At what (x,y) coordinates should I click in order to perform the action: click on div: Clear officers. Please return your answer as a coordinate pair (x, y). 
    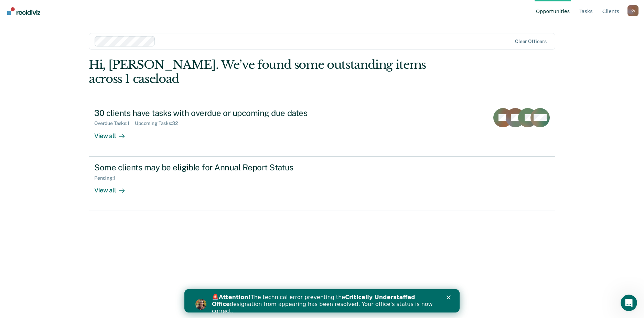
    Looking at the image, I should click on (531, 41).